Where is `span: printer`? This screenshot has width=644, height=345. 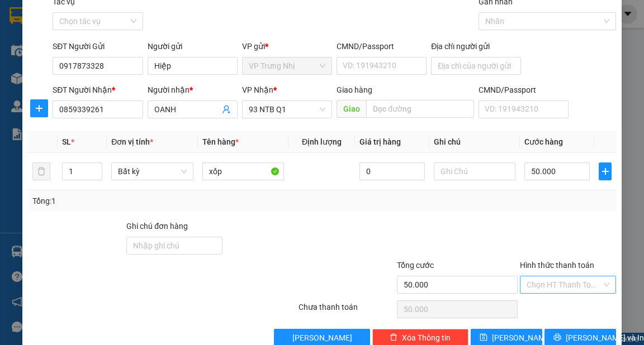
span: printer is located at coordinates (557, 338).